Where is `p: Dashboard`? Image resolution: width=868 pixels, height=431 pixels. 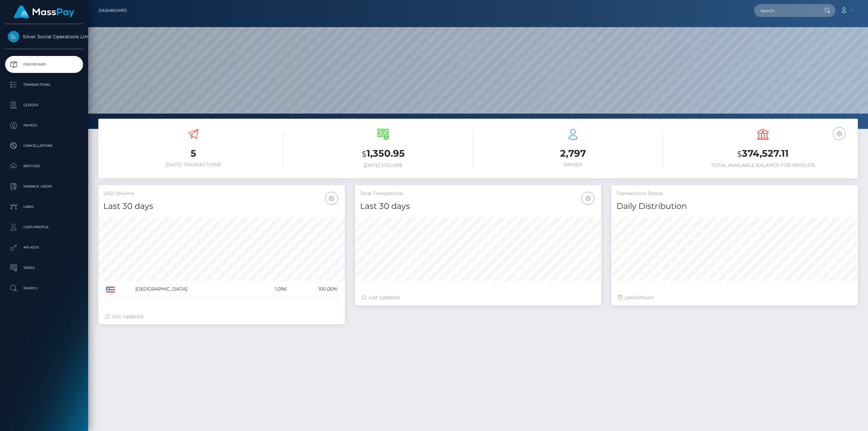
p: Dashboard is located at coordinates (44, 64).